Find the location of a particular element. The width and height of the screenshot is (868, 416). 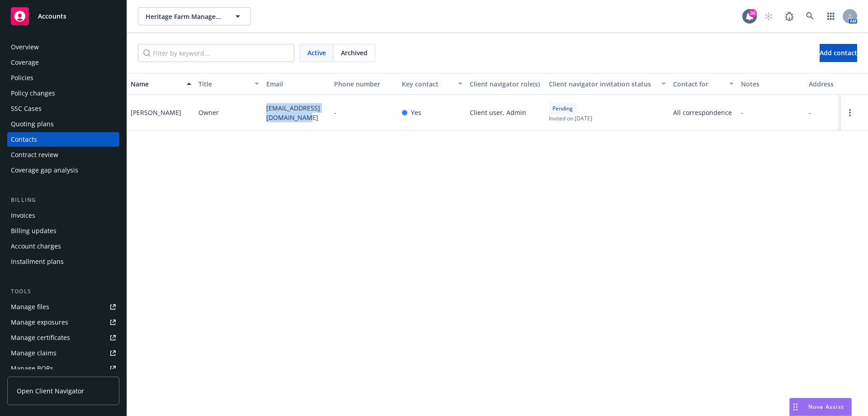

div: SSC Cases is located at coordinates (26, 108).